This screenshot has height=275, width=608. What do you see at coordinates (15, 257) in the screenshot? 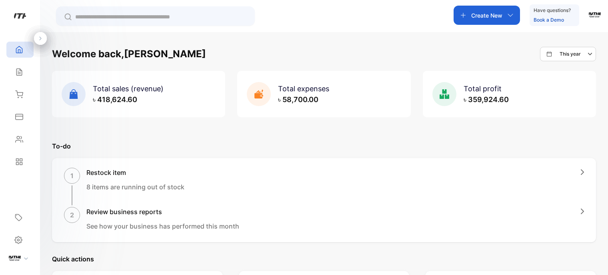
I see `img: profile` at bounding box center [15, 257].